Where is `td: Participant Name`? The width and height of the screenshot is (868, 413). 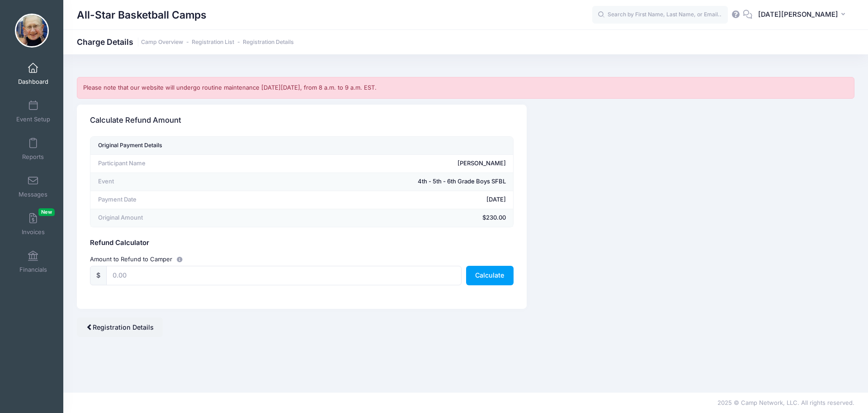 td: Participant Name is located at coordinates (170, 164).